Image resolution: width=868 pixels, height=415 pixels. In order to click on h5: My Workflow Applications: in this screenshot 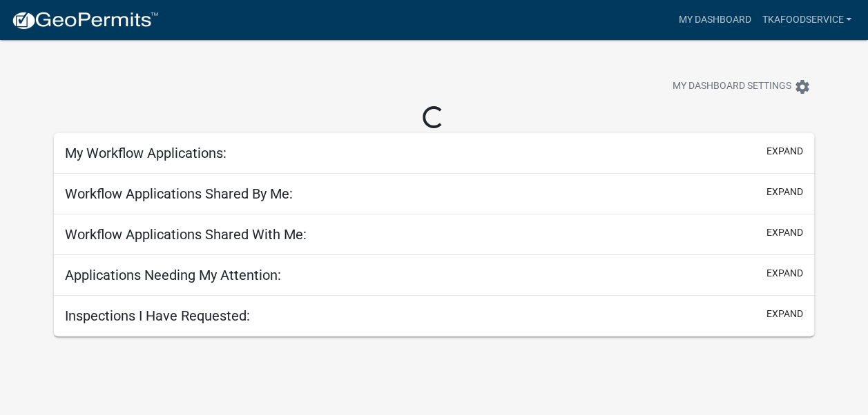, I will do `click(145, 154)`.